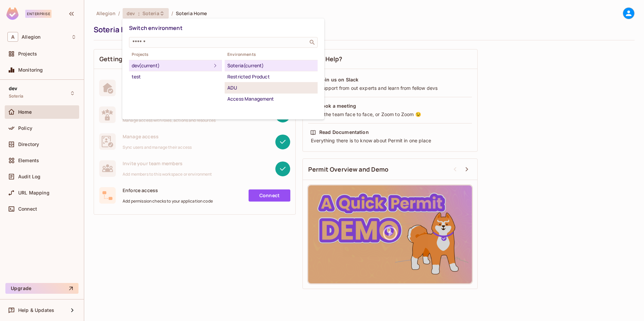 The height and width of the screenshot is (321, 644). What do you see at coordinates (156, 28) in the screenshot?
I see `span: Switch environment` at bounding box center [156, 28].